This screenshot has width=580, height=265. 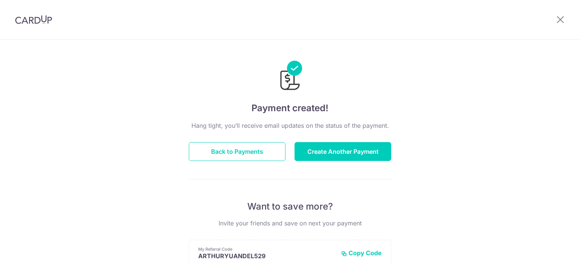 I want to click on p: Invite your friends and save on next your payment, so click(x=290, y=223).